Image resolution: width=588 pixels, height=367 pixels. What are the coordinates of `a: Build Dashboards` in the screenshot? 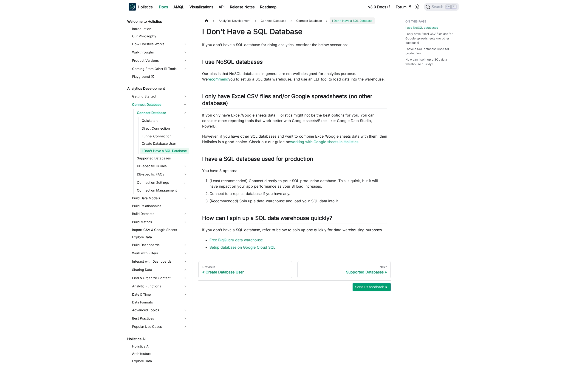 It's located at (159, 245).